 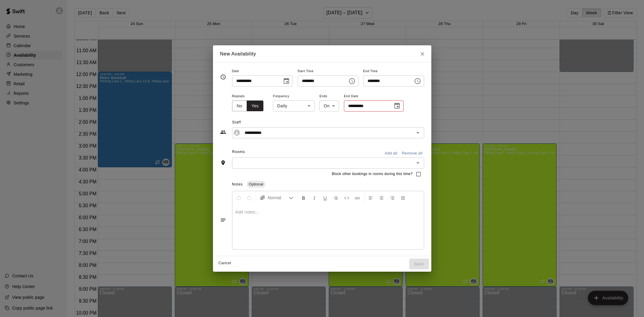 I want to click on span: Date, so click(x=263, y=71).